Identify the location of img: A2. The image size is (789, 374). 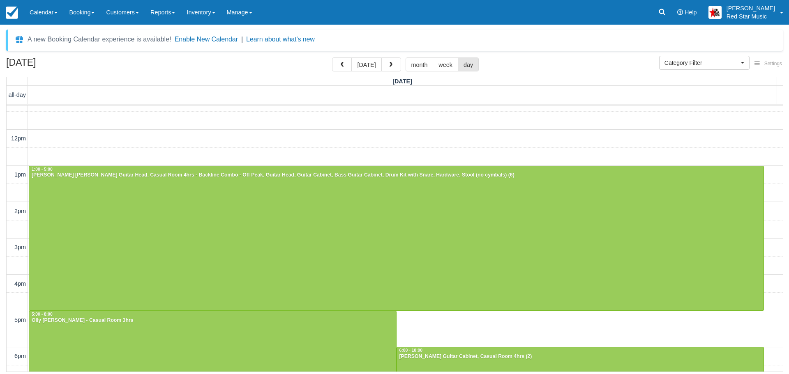
(715, 12).